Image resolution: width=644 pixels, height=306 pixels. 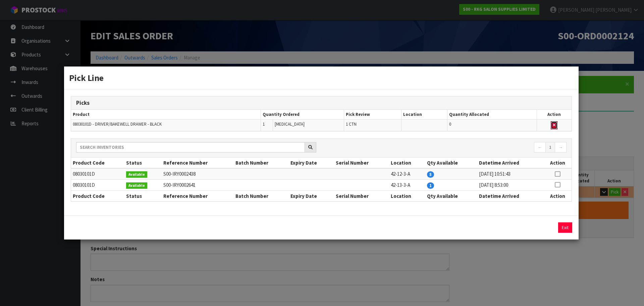 I want to click on td: 42-13-3-A, so click(x=407, y=185).